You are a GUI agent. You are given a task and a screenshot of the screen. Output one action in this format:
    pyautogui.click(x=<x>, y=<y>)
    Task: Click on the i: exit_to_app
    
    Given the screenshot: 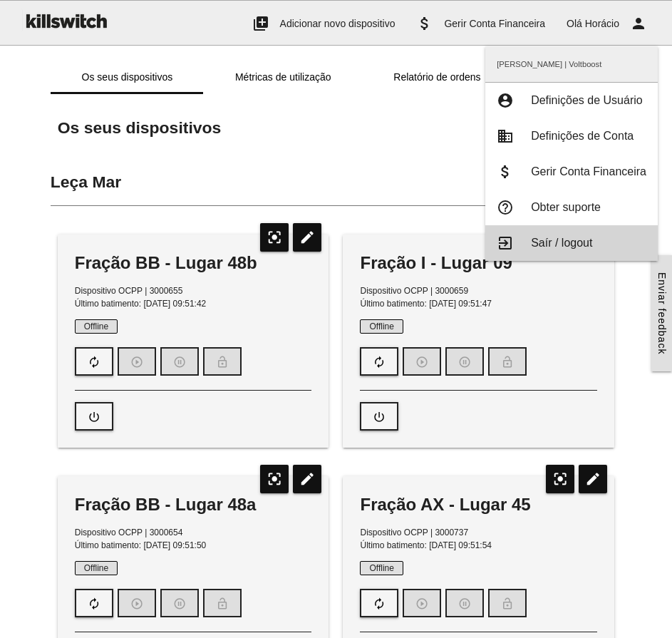 What is the action you would take?
    pyautogui.click(x=505, y=243)
    